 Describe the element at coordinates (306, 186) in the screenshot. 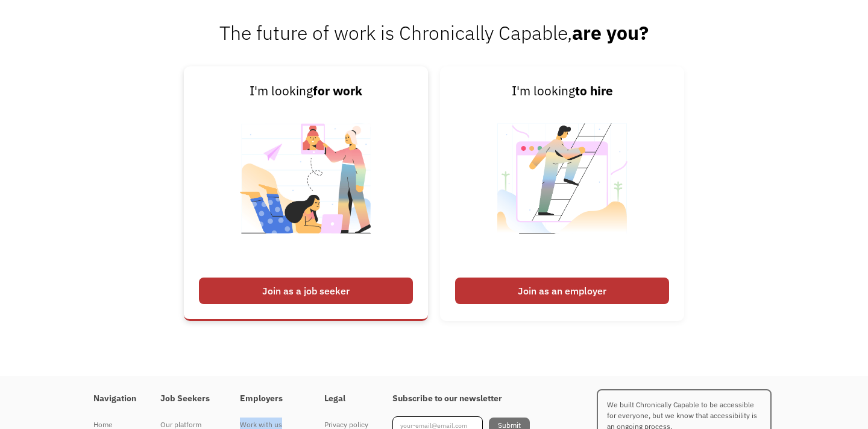

I see `img: Chronically Capable Personalized Job Matching` at that location.